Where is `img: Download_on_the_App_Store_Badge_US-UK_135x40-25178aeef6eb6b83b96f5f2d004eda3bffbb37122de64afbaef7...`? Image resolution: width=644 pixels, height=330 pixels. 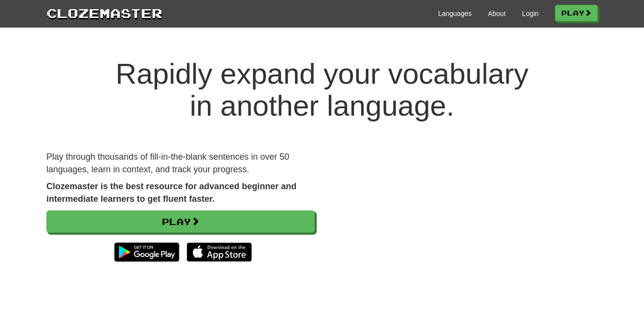 img: Download_on_the_App_Store_Badge_US-UK_135x40-25178aeef6eb6b83b96f5f2d004eda3bffbb37122de64afbaef7... is located at coordinates (219, 252).